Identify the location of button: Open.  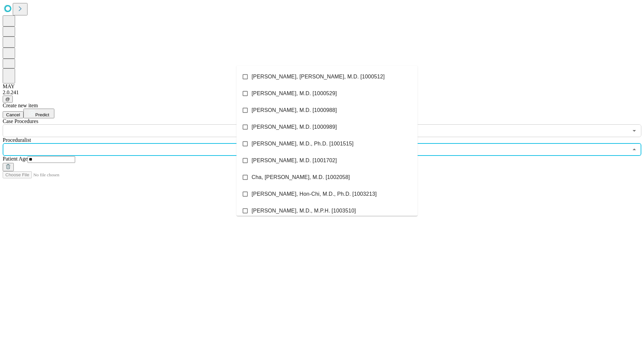
(635, 131).